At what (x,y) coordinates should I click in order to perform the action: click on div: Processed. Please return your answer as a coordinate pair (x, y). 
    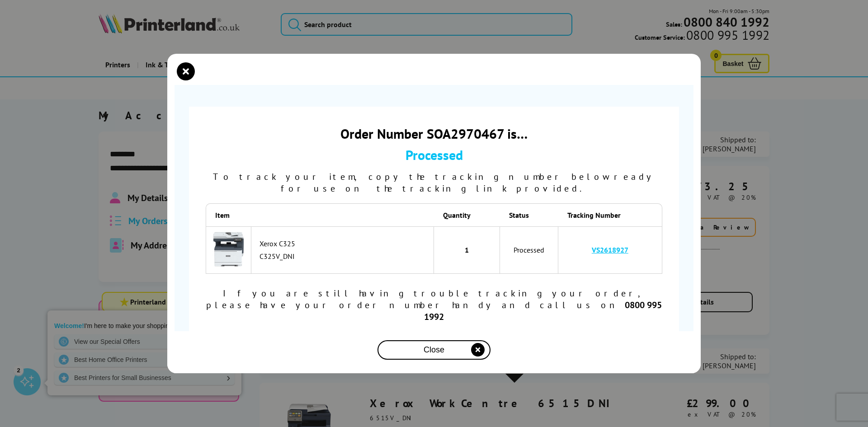
    Looking at the image, I should click on (434, 155).